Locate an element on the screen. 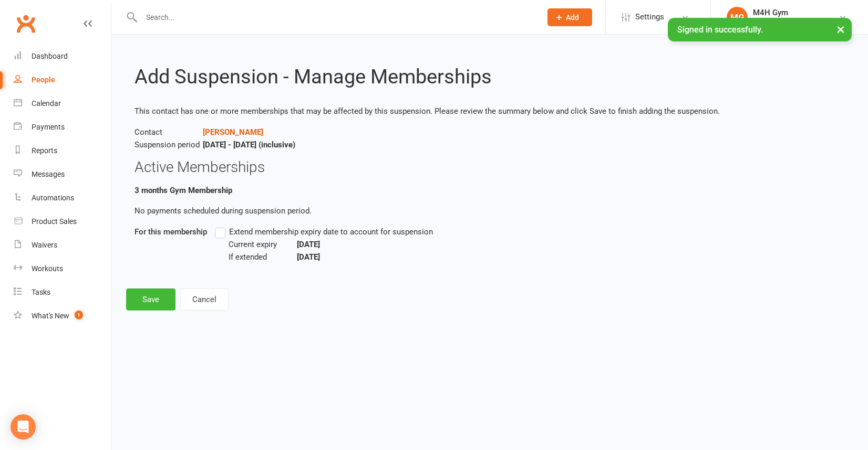 The height and width of the screenshot is (450, 868). a: Reports is located at coordinates (62, 151).